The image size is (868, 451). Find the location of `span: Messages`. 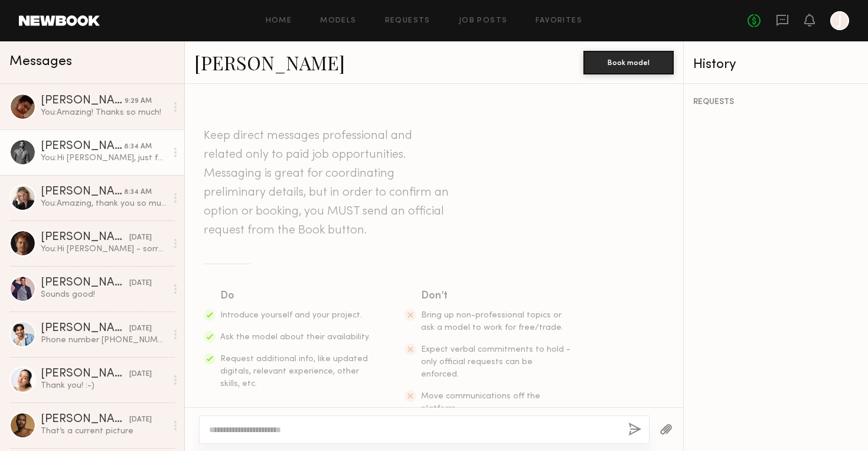

span: Messages is located at coordinates (41, 61).